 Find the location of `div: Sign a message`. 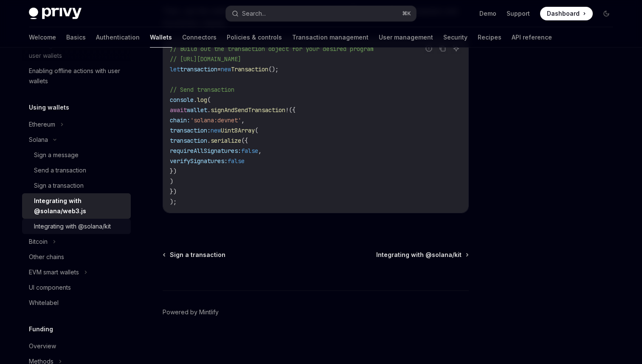

div: Sign a message is located at coordinates (56, 155).